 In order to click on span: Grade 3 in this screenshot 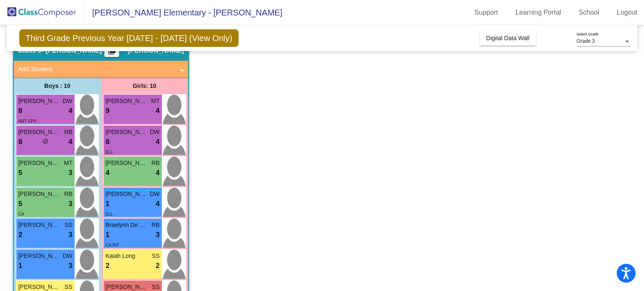, I will do `click(586, 41)`.